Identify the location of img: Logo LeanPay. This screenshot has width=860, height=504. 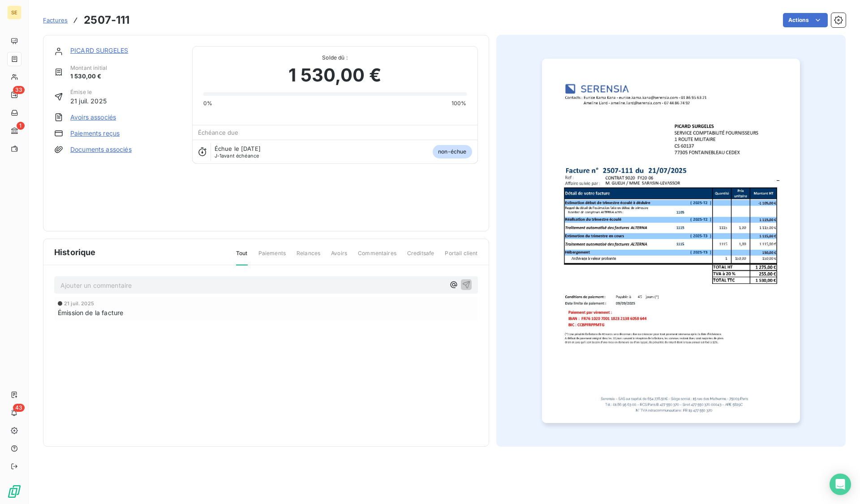
(15, 491).